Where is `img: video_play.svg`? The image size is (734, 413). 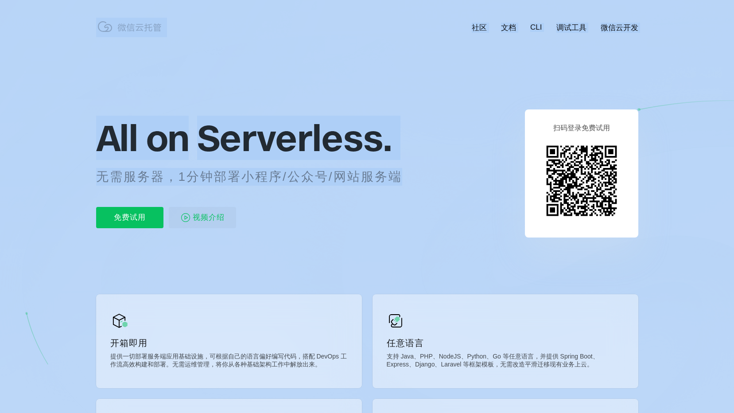
img: video_play.svg is located at coordinates (186, 218).